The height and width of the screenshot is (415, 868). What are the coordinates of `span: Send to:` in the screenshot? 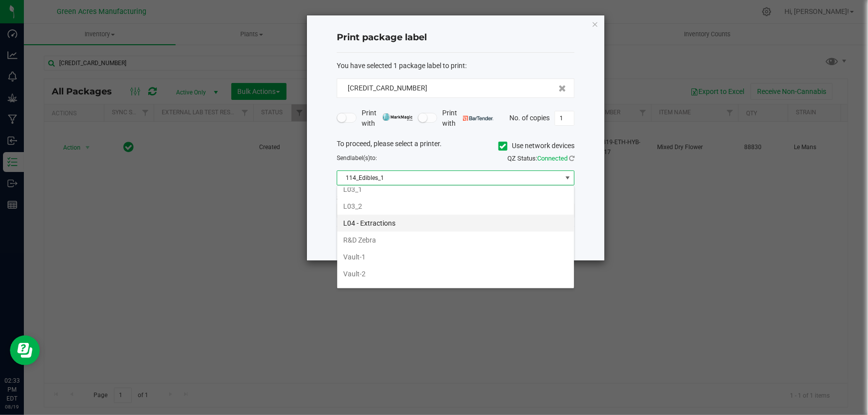 It's located at (357, 158).